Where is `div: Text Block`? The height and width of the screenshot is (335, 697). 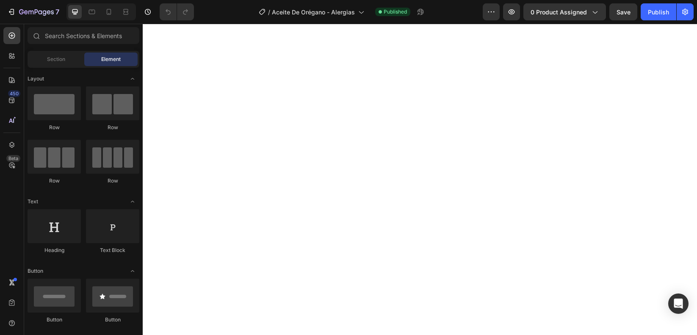
div: Text Block is located at coordinates (113, 250).